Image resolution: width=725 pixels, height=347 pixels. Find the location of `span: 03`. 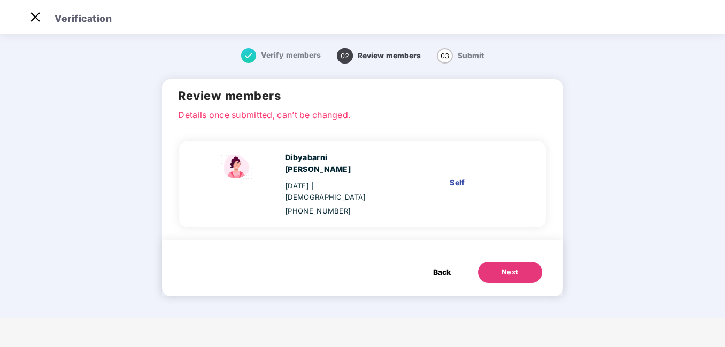

span: 03 is located at coordinates (445, 56).